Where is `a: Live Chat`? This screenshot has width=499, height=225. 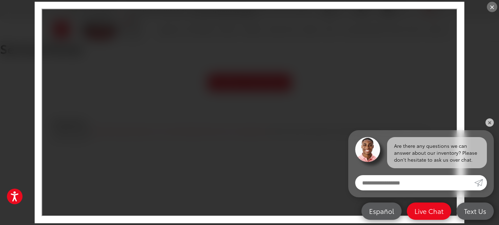
a: Live Chat is located at coordinates (429, 211).